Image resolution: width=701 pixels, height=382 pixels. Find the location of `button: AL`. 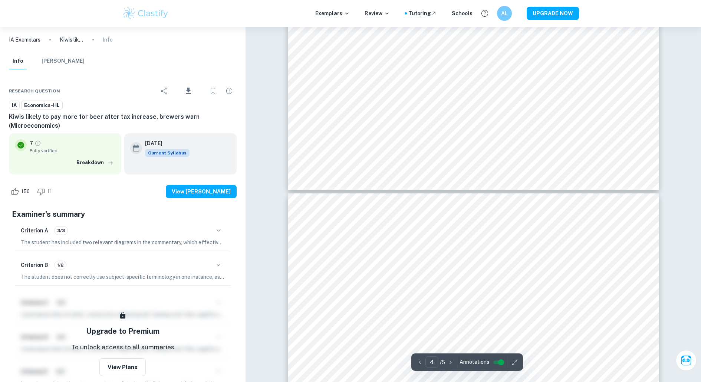

button: AL is located at coordinates (504, 13).